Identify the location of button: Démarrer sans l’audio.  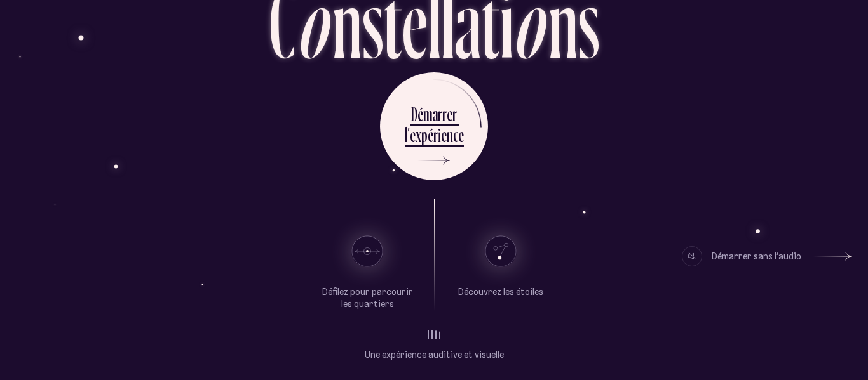
(765, 256).